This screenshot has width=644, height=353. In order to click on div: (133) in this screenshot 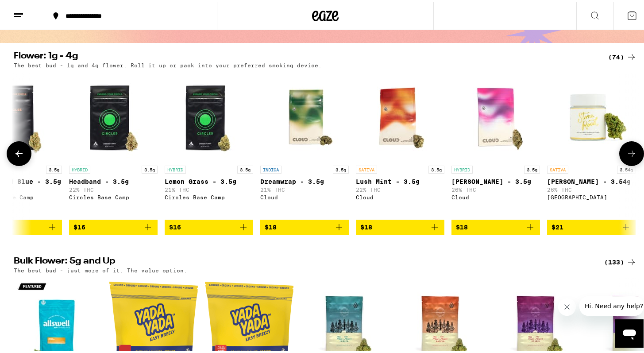, I will do `click(621, 260)`.